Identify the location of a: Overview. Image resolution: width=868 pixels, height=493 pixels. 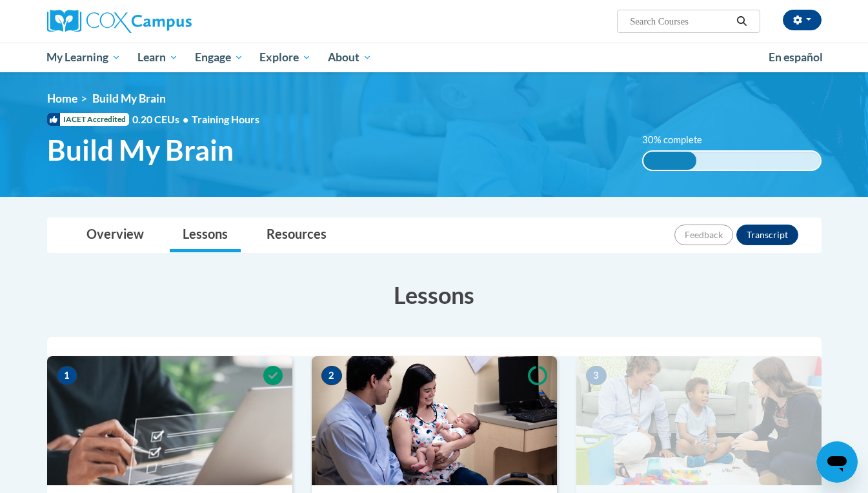
(115, 235).